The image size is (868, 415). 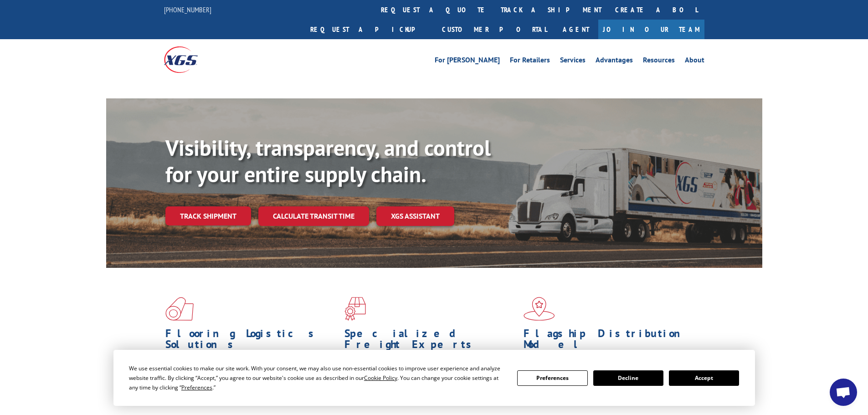 I want to click on a: Request a pickup, so click(x=369, y=29).